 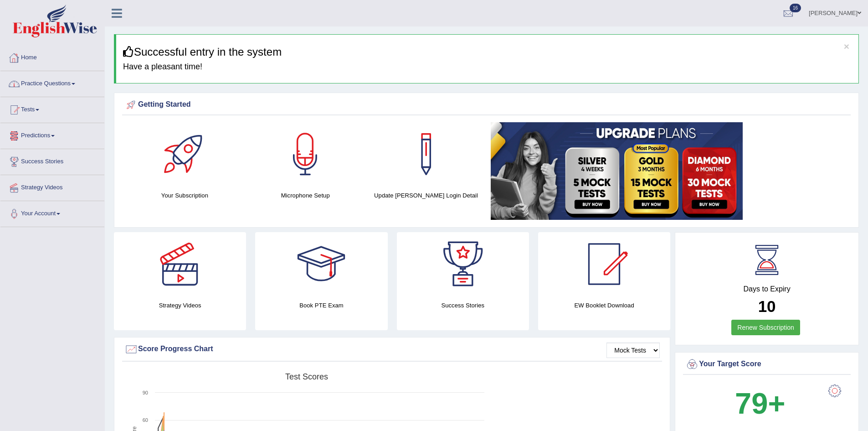 I want to click on h4: Have a pleasant time!, so click(x=487, y=67).